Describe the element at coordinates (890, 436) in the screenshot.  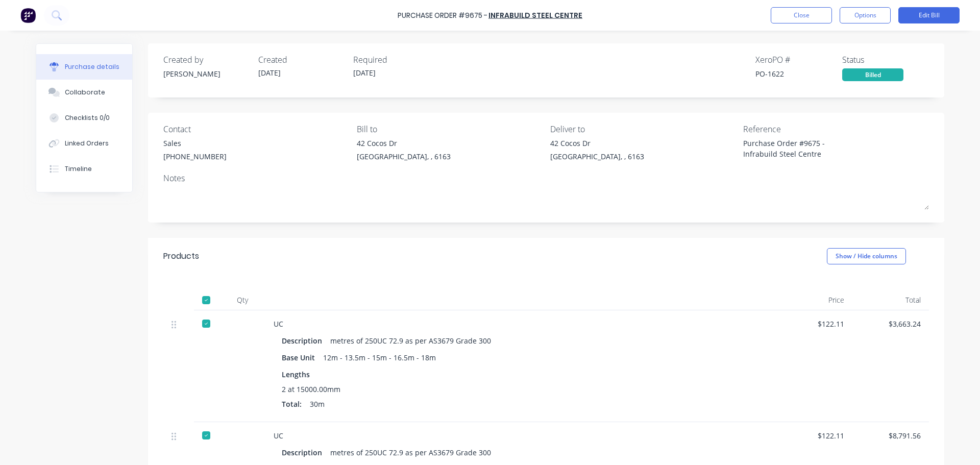
I see `div: $8,791.56` at that location.